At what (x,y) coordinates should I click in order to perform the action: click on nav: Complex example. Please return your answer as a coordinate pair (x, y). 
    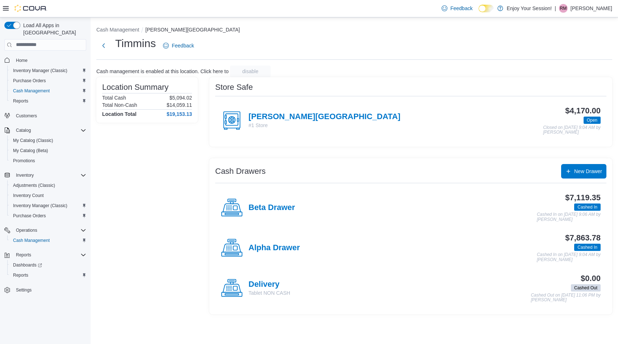
    Looking at the image, I should click on (45, 183).